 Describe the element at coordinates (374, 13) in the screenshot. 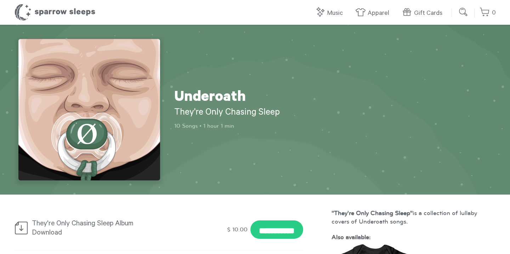

I see `a: Apparel` at that location.